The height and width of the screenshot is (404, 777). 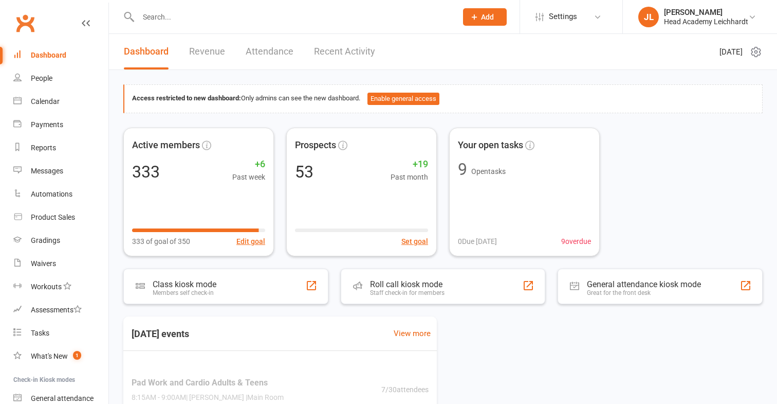 I want to click on a: Attendance, so click(x=269, y=51).